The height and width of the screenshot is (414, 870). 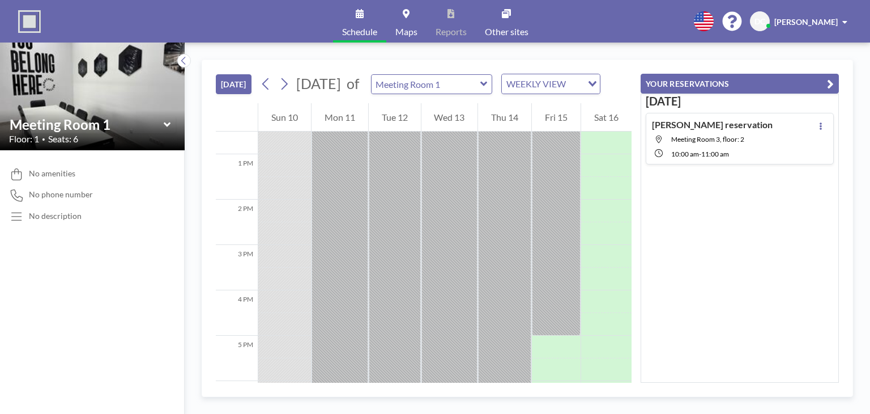 I want to click on div: Tue 12, so click(x=395, y=117).